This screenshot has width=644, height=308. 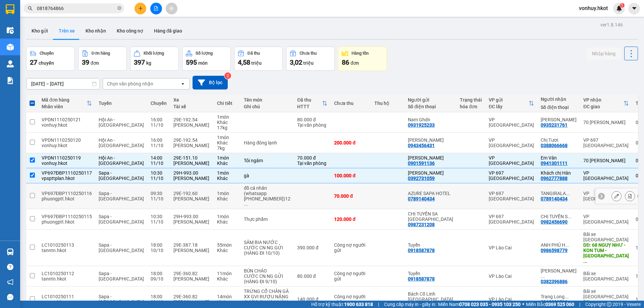 What do you see at coordinates (192, 106) in the screenshot?
I see `div: Tài xế` at bounding box center [192, 106].